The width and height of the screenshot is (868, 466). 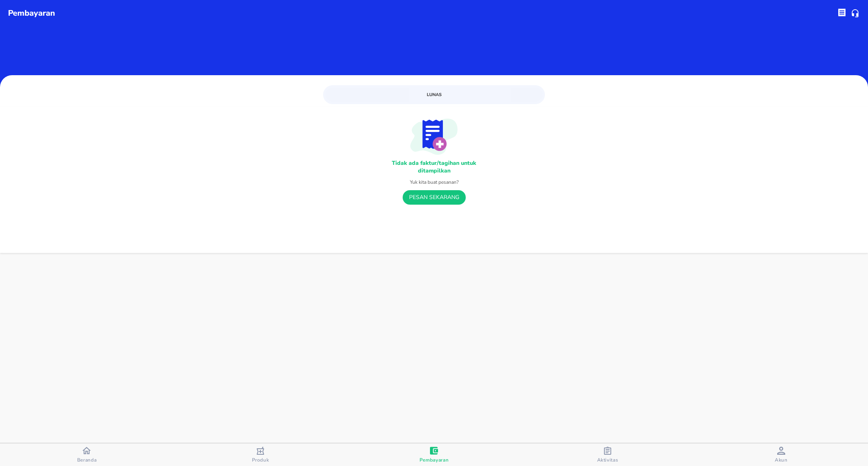 What do you see at coordinates (434, 455) in the screenshot?
I see `button: Pembayaran` at bounding box center [434, 455].